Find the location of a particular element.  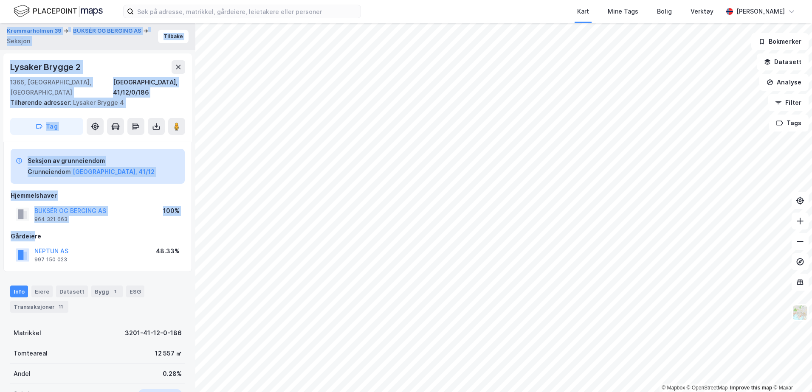

div: Hjemmelshaver is located at coordinates (98, 196).